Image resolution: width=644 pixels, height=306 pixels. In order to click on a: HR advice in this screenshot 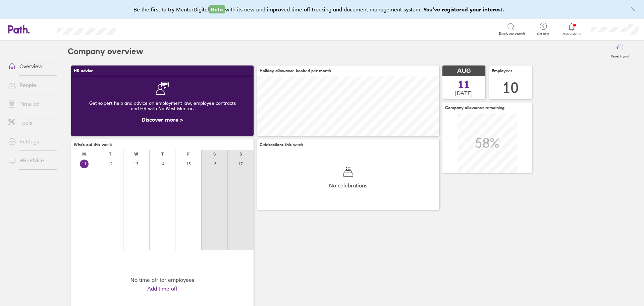, I will do `click(29, 160)`.